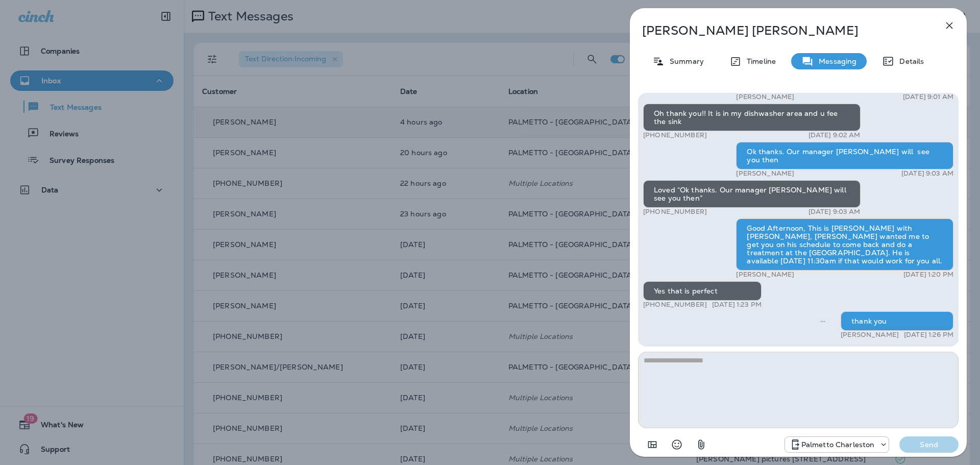 This screenshot has width=980, height=465. What do you see at coordinates (838, 445) in the screenshot?
I see `p: Palmetto Charleston` at bounding box center [838, 445].